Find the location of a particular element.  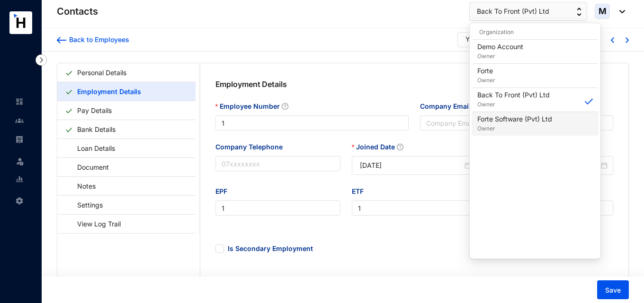

img: home-unselected.a29eae3204392db15eaf.svg is located at coordinates (19, 102).